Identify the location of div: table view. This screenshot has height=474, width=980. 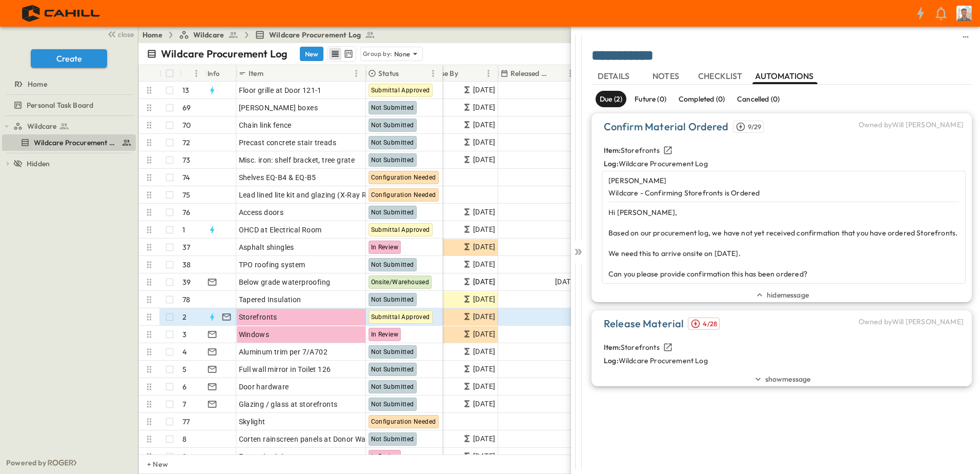
(342, 54).